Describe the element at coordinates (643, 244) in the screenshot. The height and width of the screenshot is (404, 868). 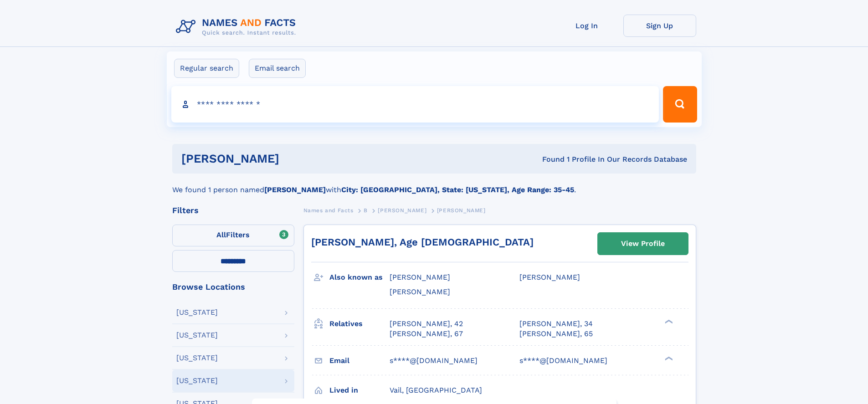
I see `div: View Profile` at that location.